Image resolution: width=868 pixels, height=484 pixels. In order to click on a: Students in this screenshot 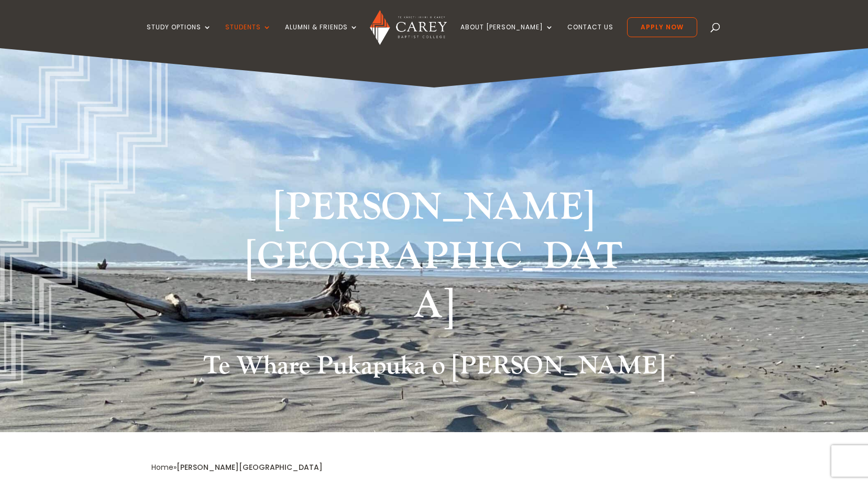, I will do `click(248, 36)`.